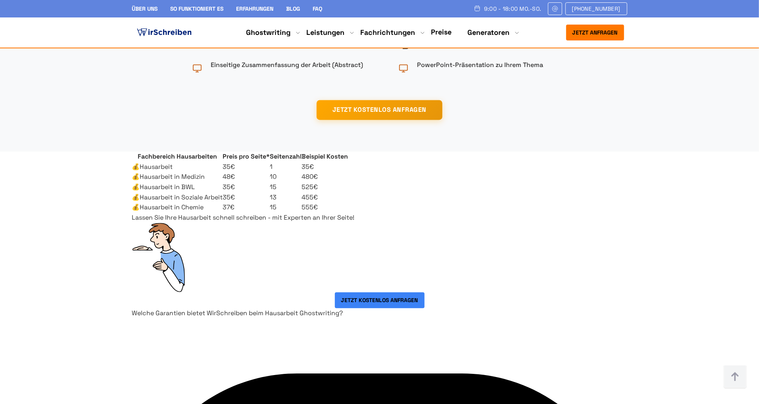 The height and width of the screenshot is (404, 759). I want to click on td: 555€, so click(325, 208).